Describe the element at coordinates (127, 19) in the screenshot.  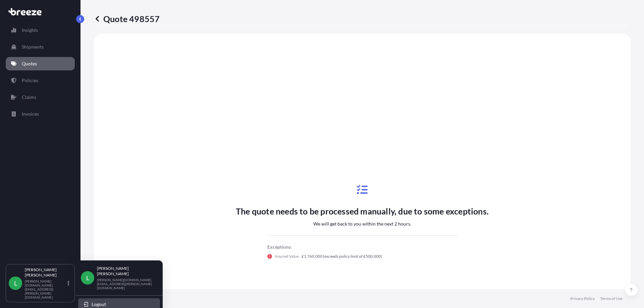
I see `p: Quote 498557` at that location.